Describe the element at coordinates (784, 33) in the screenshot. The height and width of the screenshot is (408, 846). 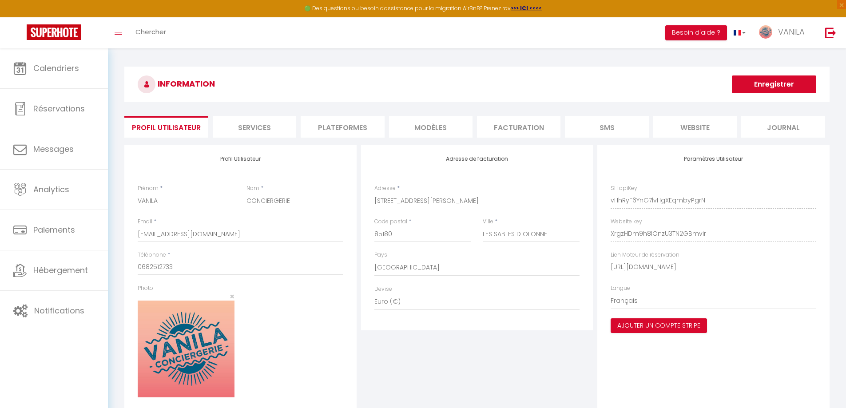
I see `a: ... VANILA` at that location.